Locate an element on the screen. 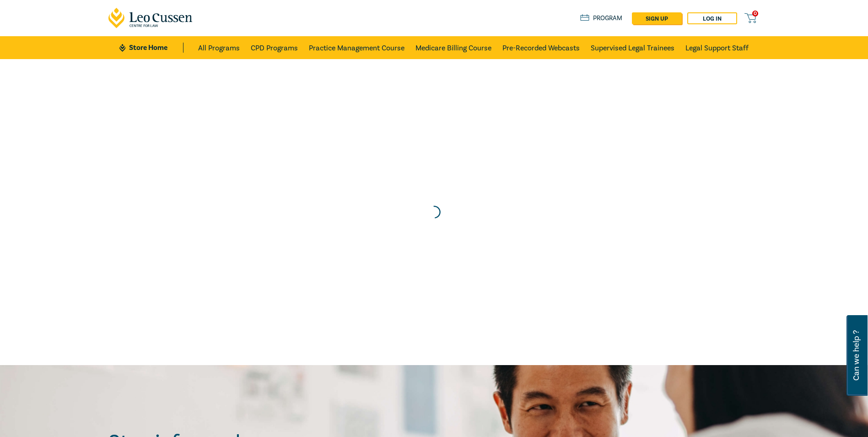  a: All Programs is located at coordinates (219, 48).